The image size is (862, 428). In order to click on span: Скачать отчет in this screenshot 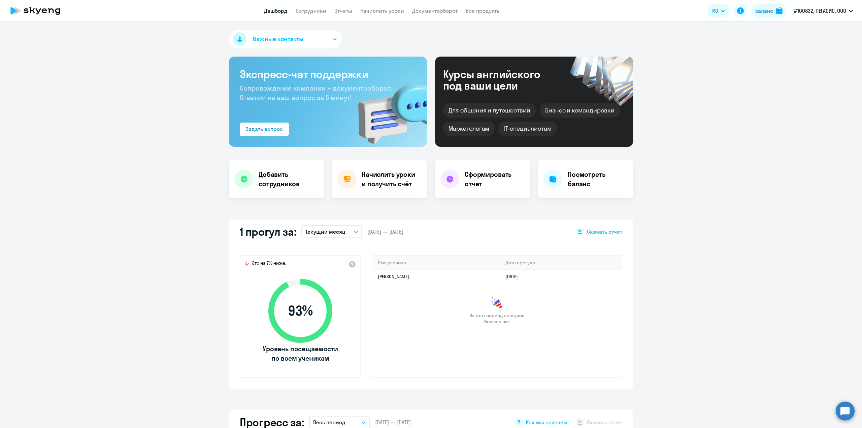, I will do `click(605, 232)`.